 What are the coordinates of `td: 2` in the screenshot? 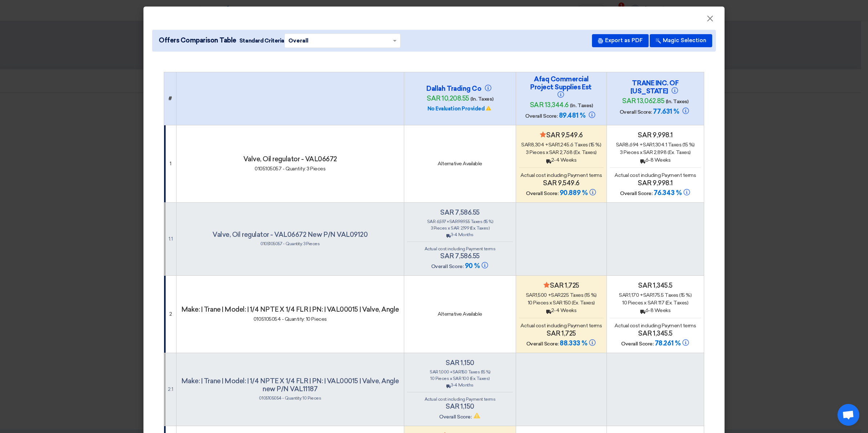 It's located at (170, 314).